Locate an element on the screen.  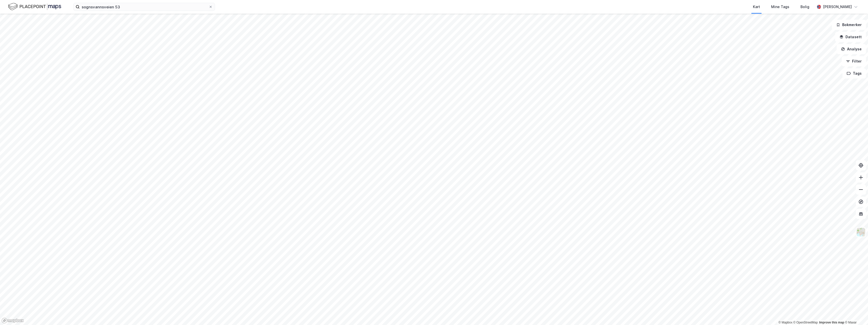
input: Søk på adresse, matrikkel, gårdeiere, leietakere eller personer is located at coordinates (144, 7).